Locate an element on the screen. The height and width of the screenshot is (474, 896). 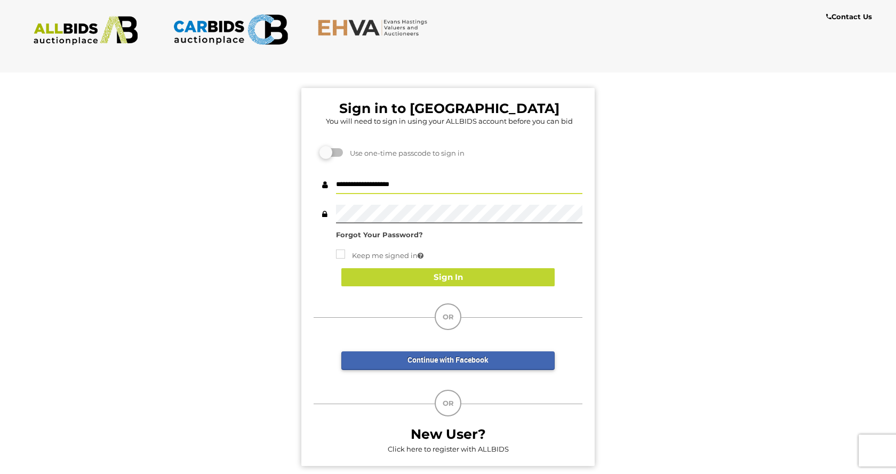
button: Sign In is located at coordinates (448, 277).